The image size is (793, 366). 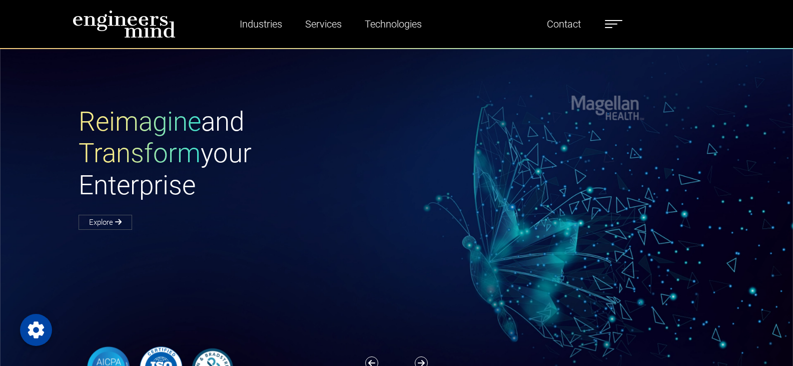 What do you see at coordinates (238, 154) in the screenshot?
I see `h1: and your Enterprise` at bounding box center [238, 154].